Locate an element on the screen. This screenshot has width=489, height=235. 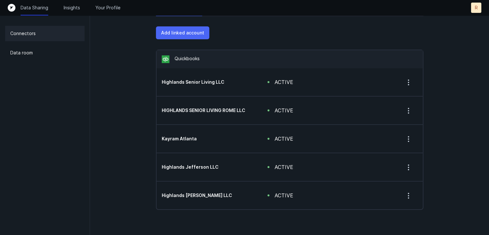
h5: Highlands Jefferson LLC is located at coordinates (204, 167).